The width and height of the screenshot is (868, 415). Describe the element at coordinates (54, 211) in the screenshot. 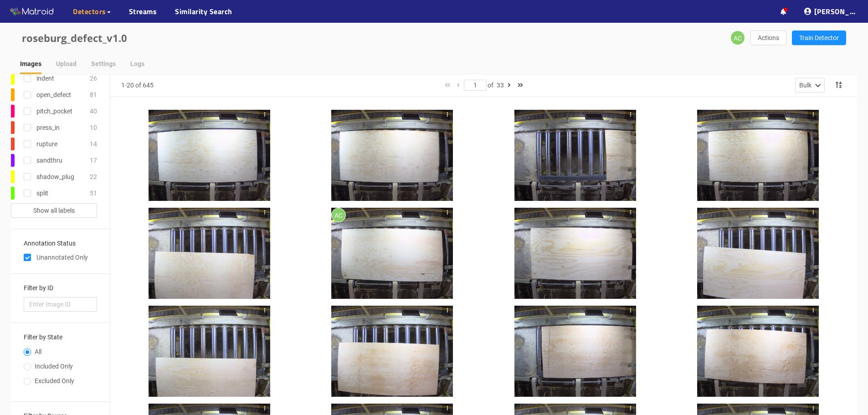

I see `span: Show all labels` at that location.